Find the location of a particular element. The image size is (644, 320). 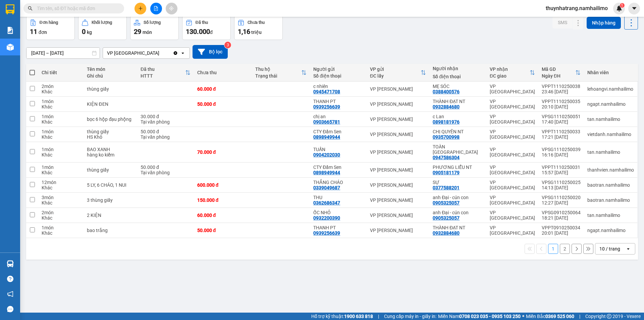

div: 2 KIỆN is located at coordinates (110, 215).